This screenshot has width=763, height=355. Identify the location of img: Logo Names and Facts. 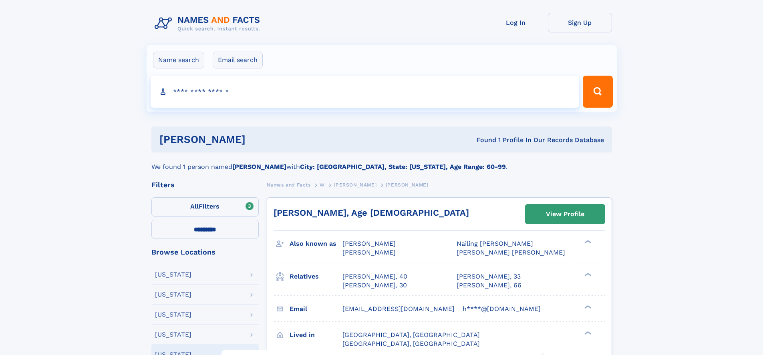
(209, 24).